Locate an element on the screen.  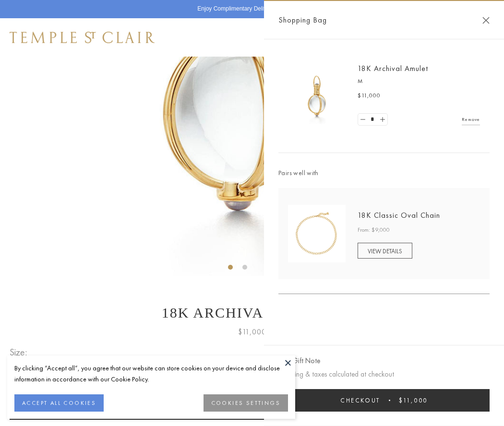
h1: 18K Archival Amulet is located at coordinates (252, 313).